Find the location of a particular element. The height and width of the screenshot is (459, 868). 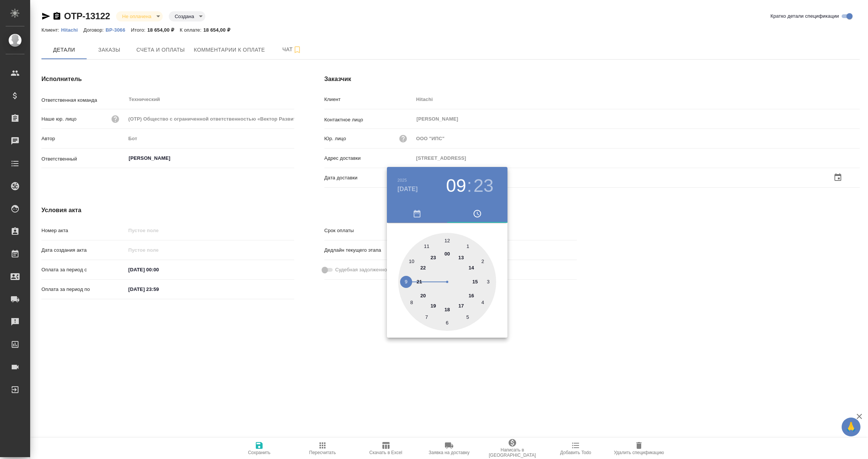

button: 2025 is located at coordinates (402, 180).